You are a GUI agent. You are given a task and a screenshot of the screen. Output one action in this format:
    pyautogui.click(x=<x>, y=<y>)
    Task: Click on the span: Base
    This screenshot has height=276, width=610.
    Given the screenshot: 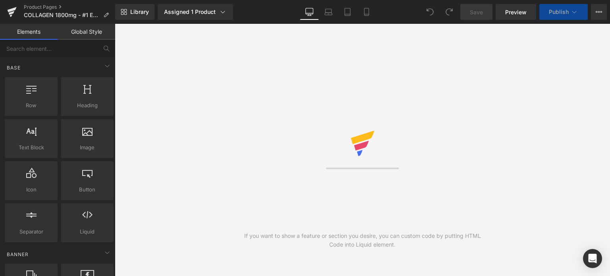 What is the action you would take?
    pyautogui.click(x=14, y=68)
    